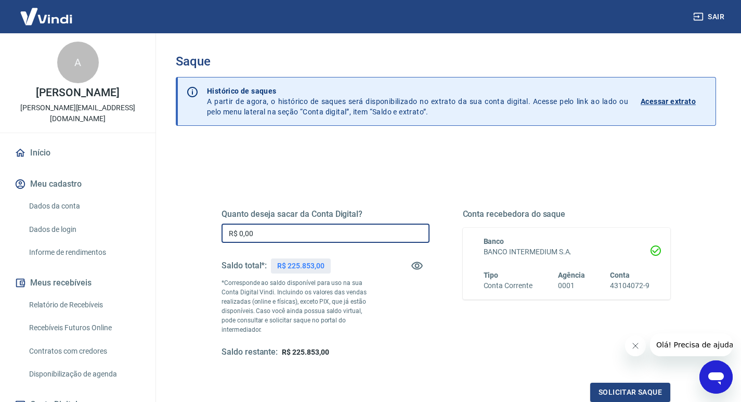 The image size is (741, 402). I want to click on a: Contratos com credores, so click(84, 351).